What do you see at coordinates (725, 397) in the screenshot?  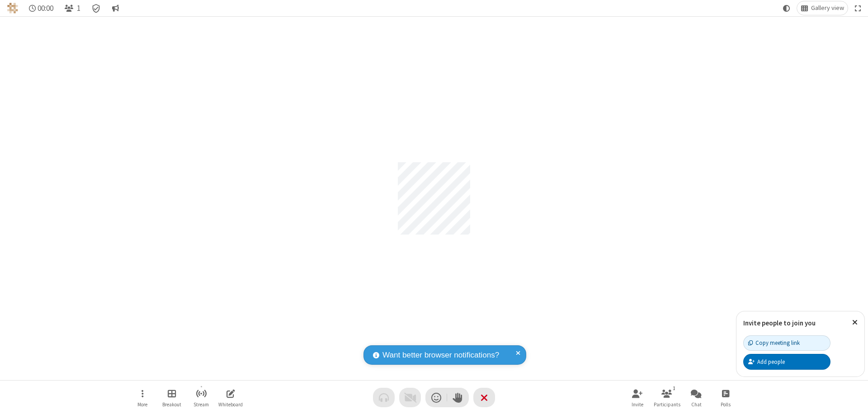 I see `button: Open poll` at bounding box center [725, 397].